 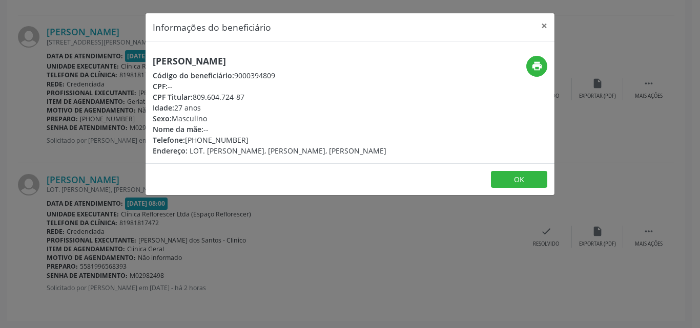 I want to click on button: OK, so click(x=519, y=180).